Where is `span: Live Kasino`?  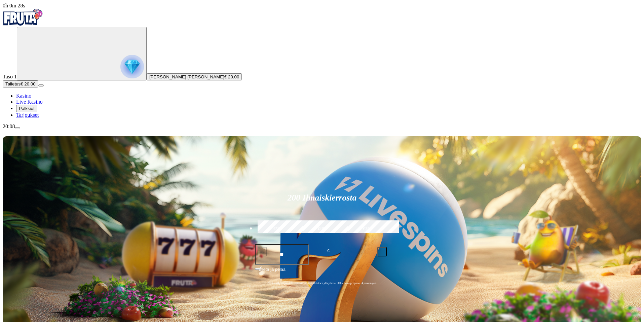
span: Live Kasino is located at coordinates (29, 102).